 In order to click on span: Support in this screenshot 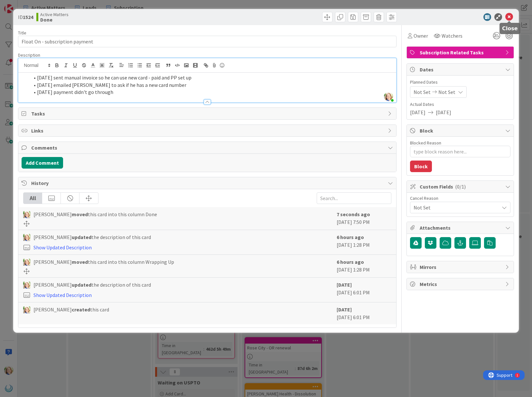, I will do `click(21, 5)`.